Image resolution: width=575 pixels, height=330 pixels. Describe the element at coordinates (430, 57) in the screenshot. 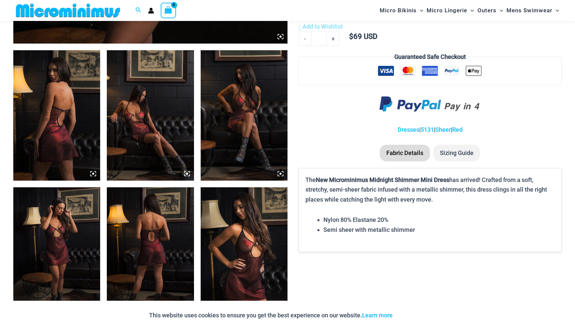

I see `legend: Guaranteed Safe Checkout` at that location.